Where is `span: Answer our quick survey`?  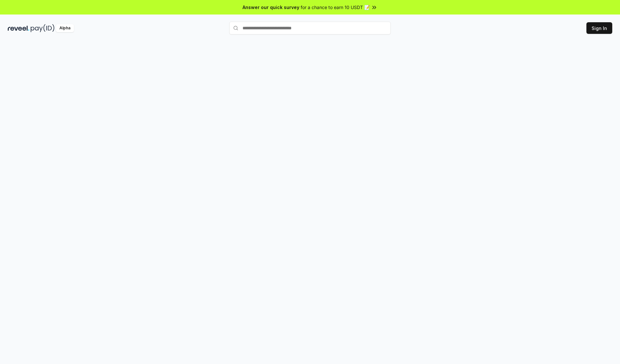
span: Answer our quick survey is located at coordinates (271, 7).